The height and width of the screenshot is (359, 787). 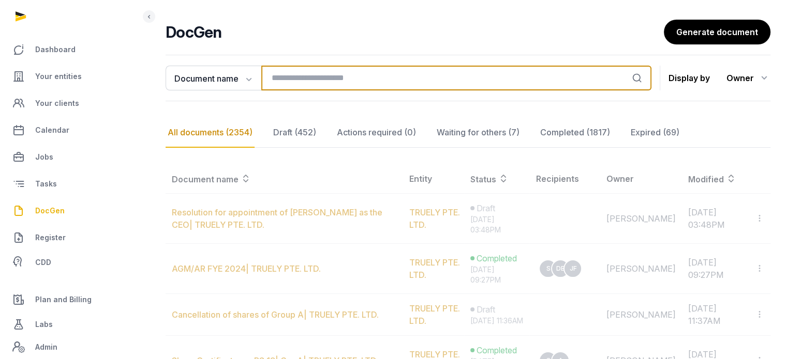 I want to click on nav: Tabs, so click(x=467, y=133).